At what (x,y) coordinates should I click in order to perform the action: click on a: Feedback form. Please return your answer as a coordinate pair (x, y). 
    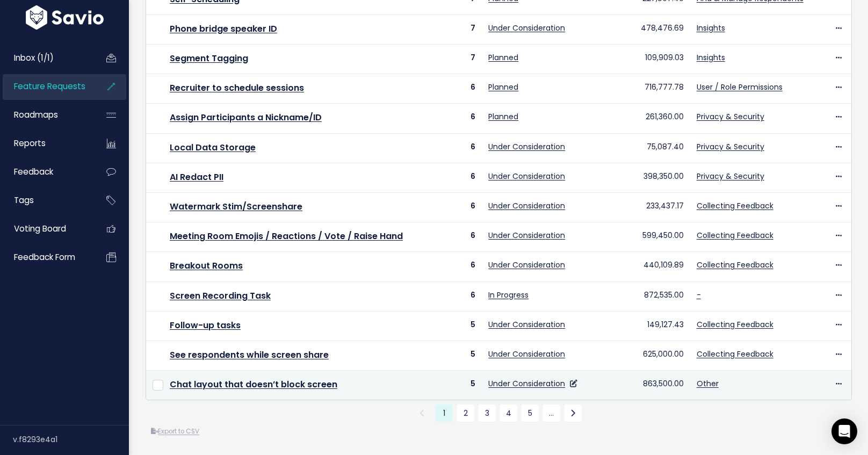
    Looking at the image, I should click on (46, 257).